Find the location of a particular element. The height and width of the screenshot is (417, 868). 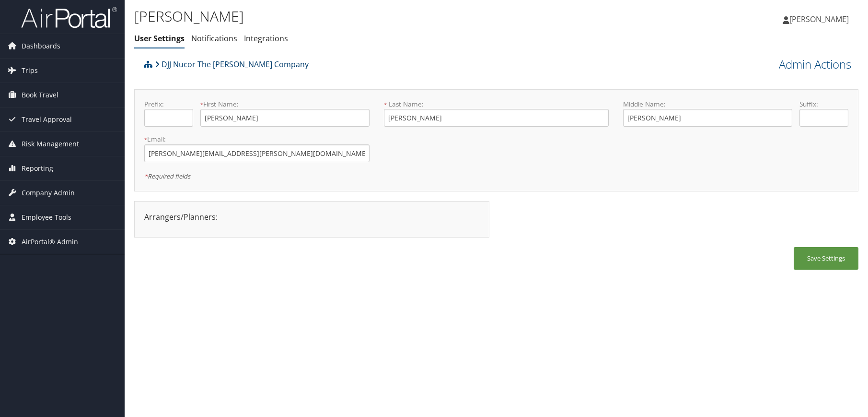

span: Company Admin is located at coordinates (48, 193).